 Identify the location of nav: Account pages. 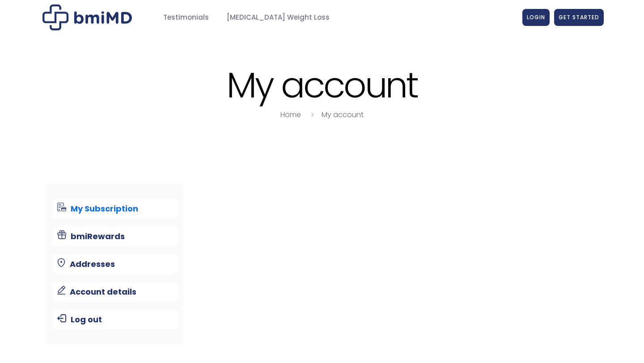
(115, 264).